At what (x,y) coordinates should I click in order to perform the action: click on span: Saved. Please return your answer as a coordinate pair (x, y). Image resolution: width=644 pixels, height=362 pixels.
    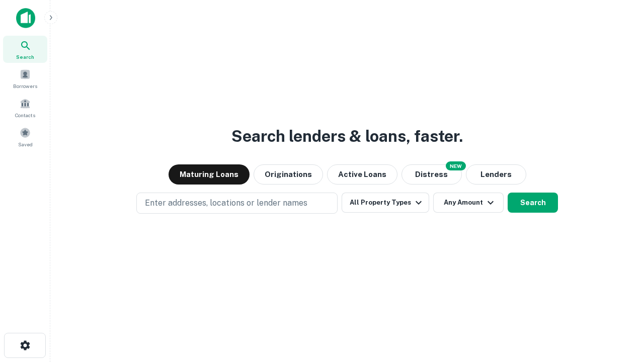
    Looking at the image, I should click on (25, 144).